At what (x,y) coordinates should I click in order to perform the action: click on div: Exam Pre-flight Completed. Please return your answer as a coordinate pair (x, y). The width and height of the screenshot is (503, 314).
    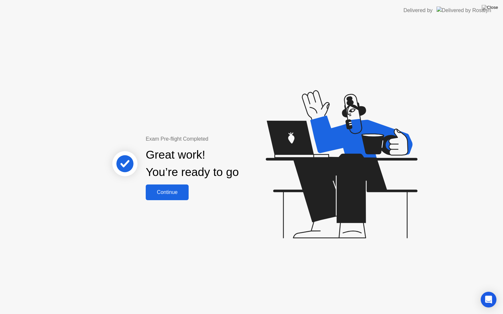
    Looking at the image, I should click on (213, 139).